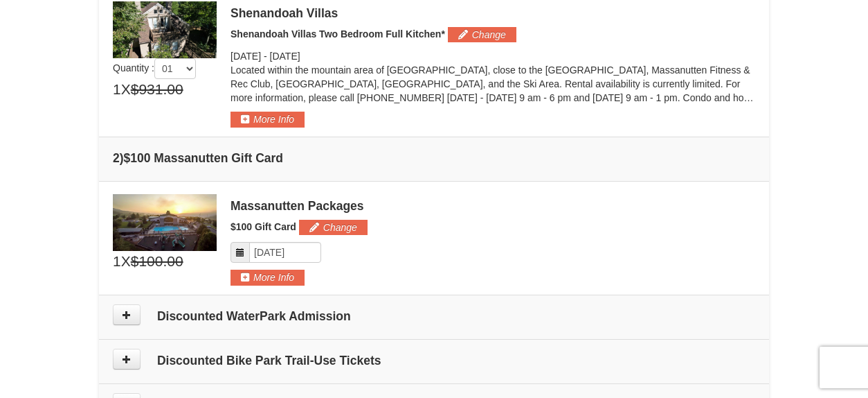  I want to click on h4: Discounted WaterPark Admission, so click(434, 316).